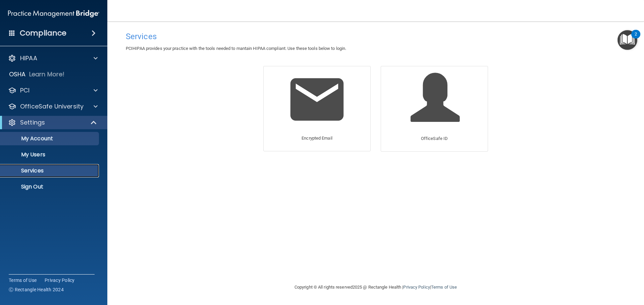 The width and height of the screenshot is (644, 305). Describe the element at coordinates (317, 139) in the screenshot. I see `p: Encrypted Email` at that location.